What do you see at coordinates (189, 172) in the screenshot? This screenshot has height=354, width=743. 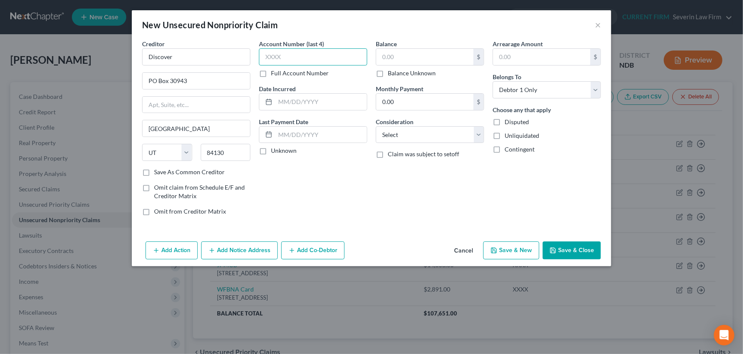 I see `label: Save As Common Creditor` at bounding box center [189, 172].